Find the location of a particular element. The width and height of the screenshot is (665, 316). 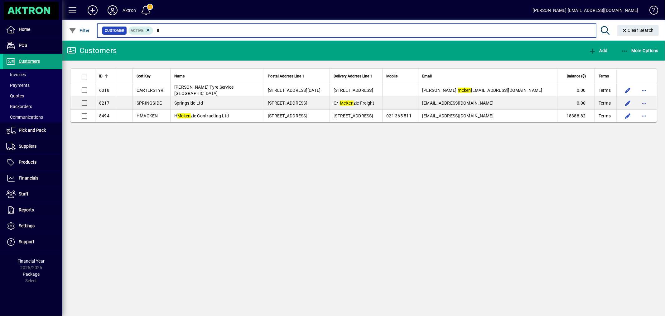

a: Reports is located at coordinates (33, 210).